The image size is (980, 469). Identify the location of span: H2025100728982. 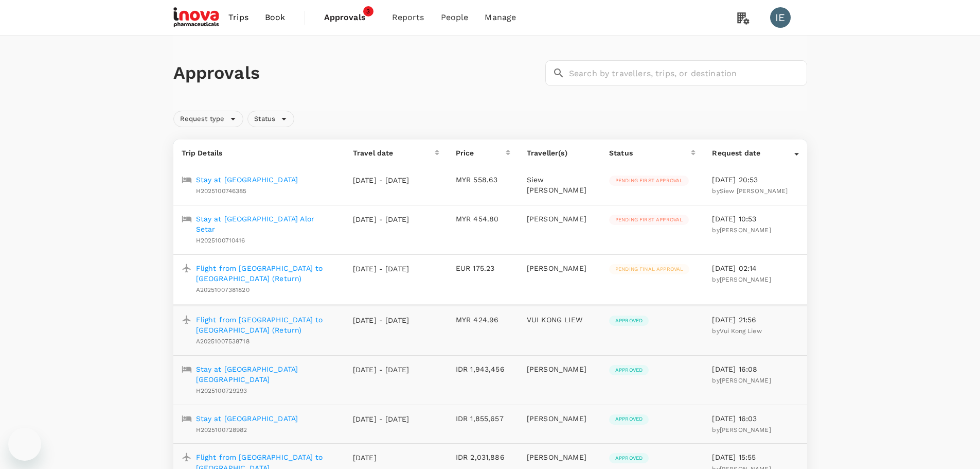
(222, 430).